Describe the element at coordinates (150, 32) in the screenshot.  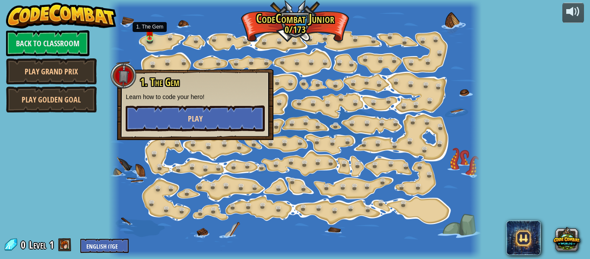
I see `img: level-banner-unstarted.png` at that location.